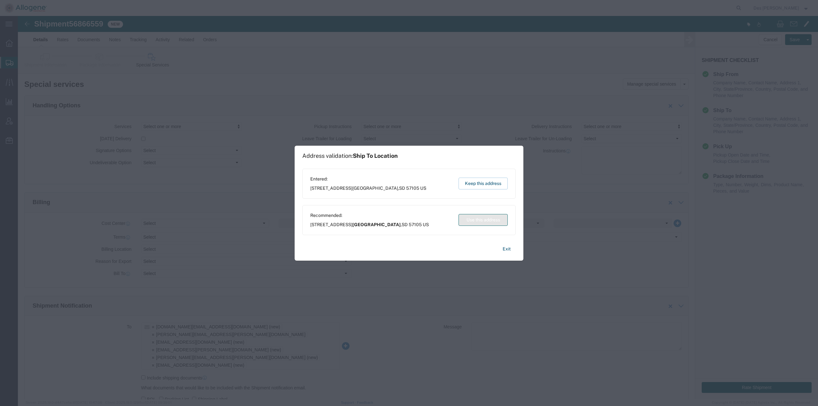 The image size is (818, 406). I want to click on span: Ship To Location, so click(375, 156).